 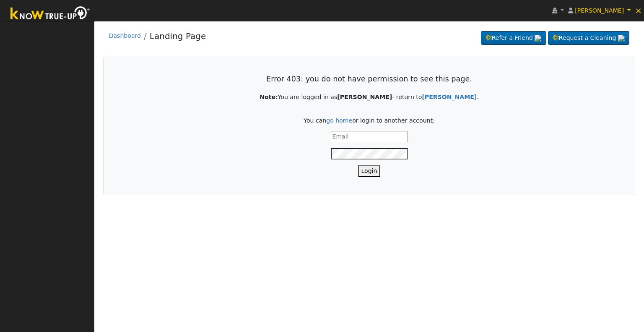 I want to click on img: Know True-Up, so click(x=50, y=14).